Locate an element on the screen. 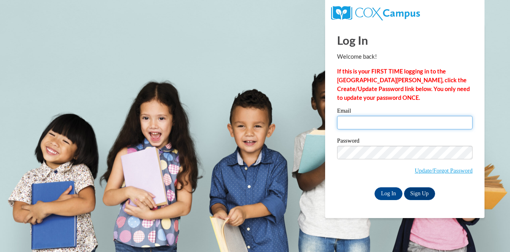 This screenshot has width=510, height=252. h1: Log In is located at coordinates (405, 40).